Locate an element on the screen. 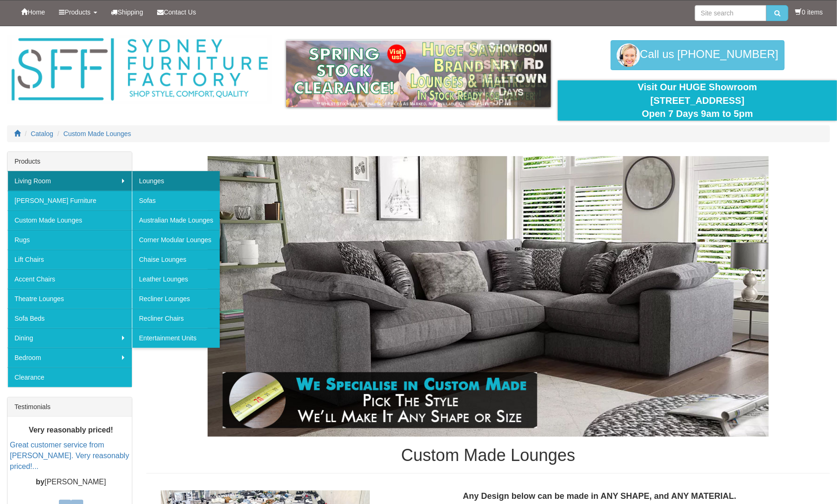  b: Very reasonably priced! is located at coordinates (71, 430).